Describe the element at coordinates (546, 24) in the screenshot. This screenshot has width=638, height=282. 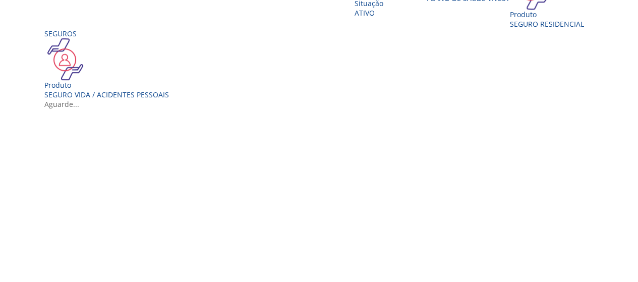
I see `div: SEGURO RESIDENCIAL` at that location.